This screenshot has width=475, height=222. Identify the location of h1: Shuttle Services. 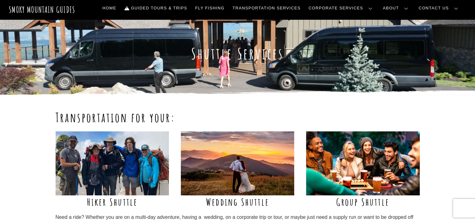
(238, 54).